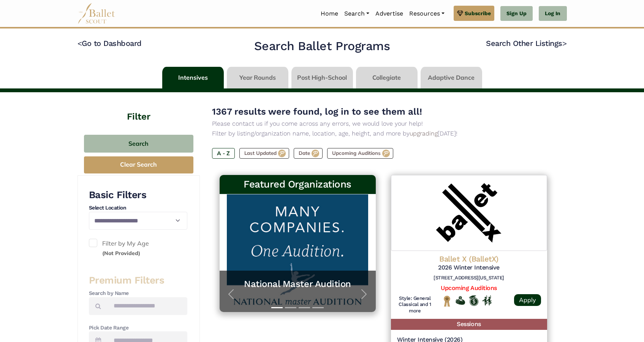  I want to click on a: Upcoming Auditions, so click(468, 288).